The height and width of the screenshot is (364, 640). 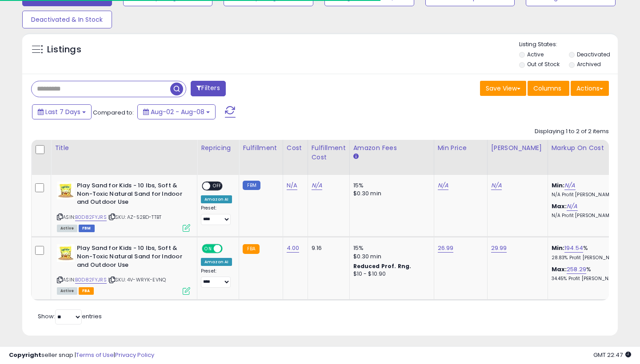 What do you see at coordinates (356, 157) in the screenshot?
I see `small: Amazon Fees.` at bounding box center [356, 157].